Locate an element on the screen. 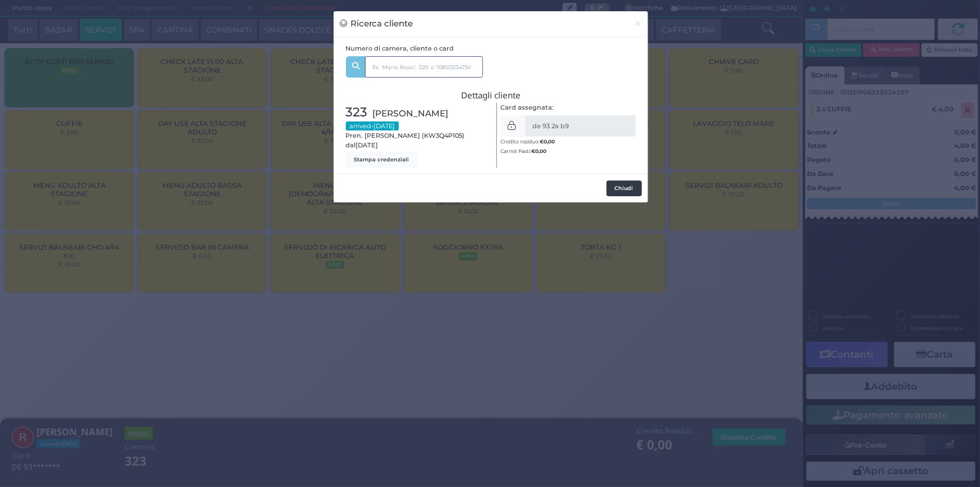 The width and height of the screenshot is (980, 487). input: Es. 'Mario Rossi', '220' o '108123234234' is located at coordinates (424, 67).